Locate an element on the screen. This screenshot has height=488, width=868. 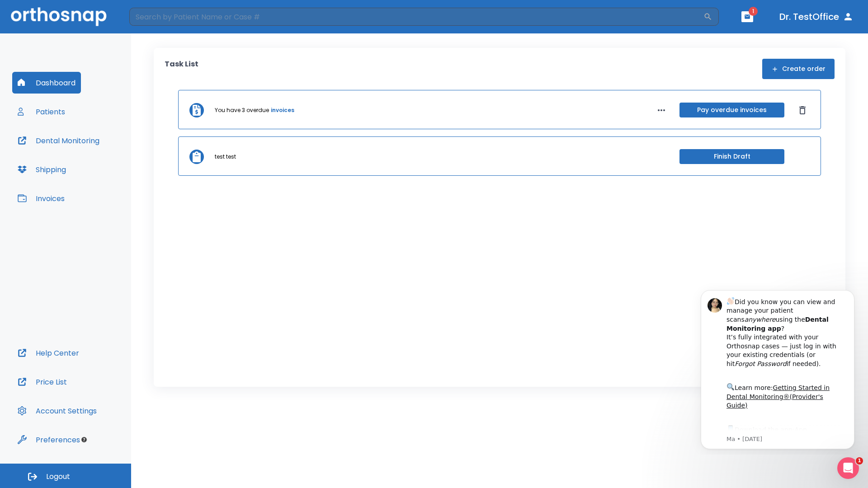
button: Dismiss is located at coordinates (802, 110).